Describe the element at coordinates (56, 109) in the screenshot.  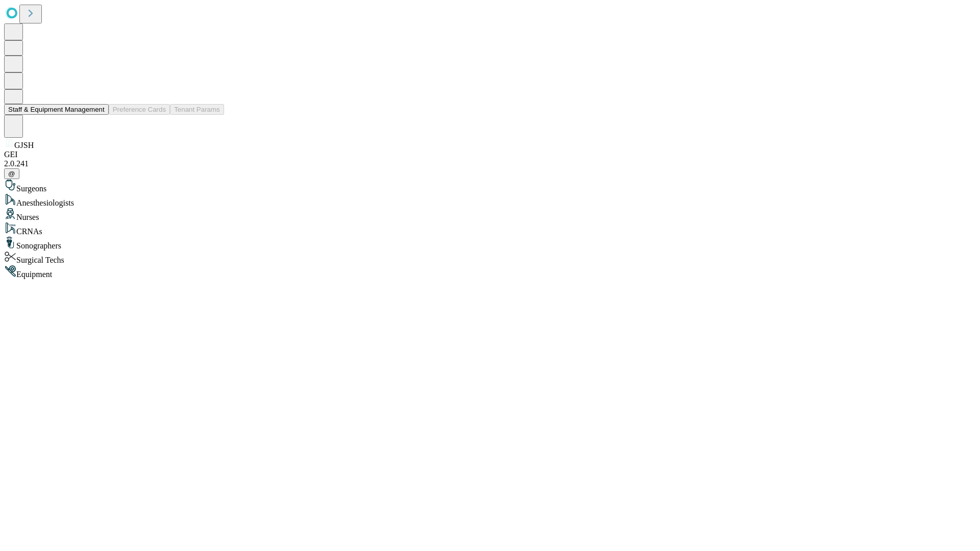
I see `button: Staff & Equipment Management` at that location.